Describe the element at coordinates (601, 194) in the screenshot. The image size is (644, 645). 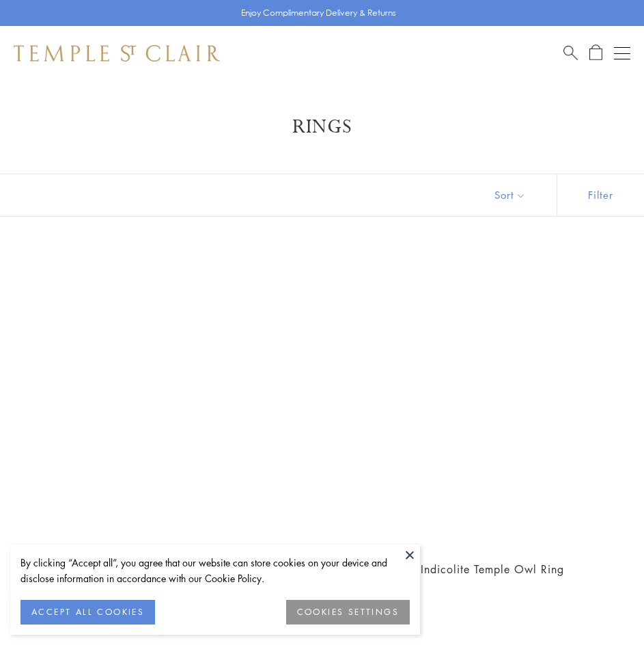
I see `button: Show filters` at that location.